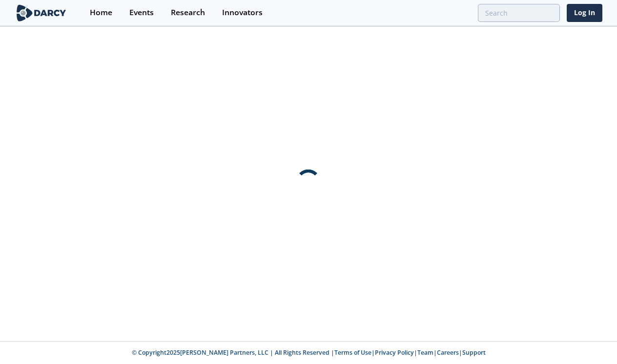  I want to click on div: Research, so click(188, 13).